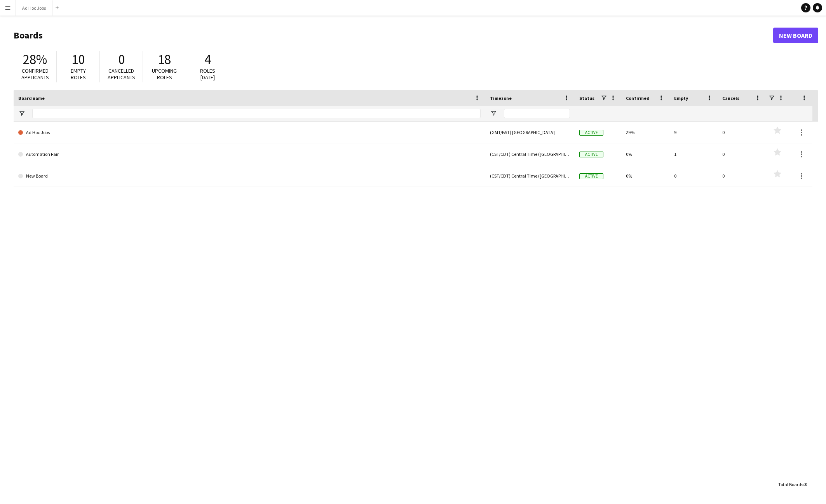 This screenshot has width=826, height=504. Describe the element at coordinates (693, 154) in the screenshot. I see `div: 1` at that location.